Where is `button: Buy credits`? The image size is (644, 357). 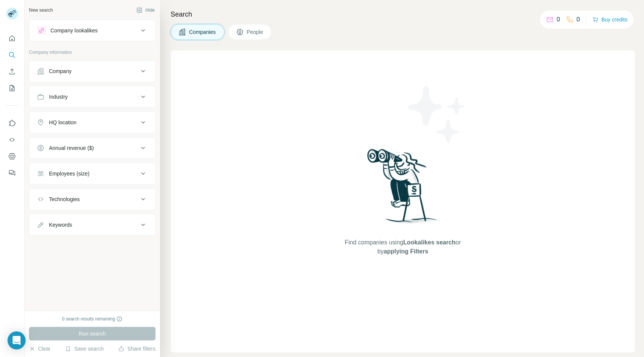 button: Buy credits is located at coordinates (610, 20).